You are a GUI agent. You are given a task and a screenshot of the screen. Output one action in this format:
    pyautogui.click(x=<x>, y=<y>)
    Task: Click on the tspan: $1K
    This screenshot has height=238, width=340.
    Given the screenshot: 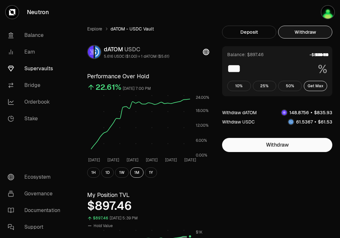 What is the action you would take?
    pyautogui.click(x=199, y=232)
    